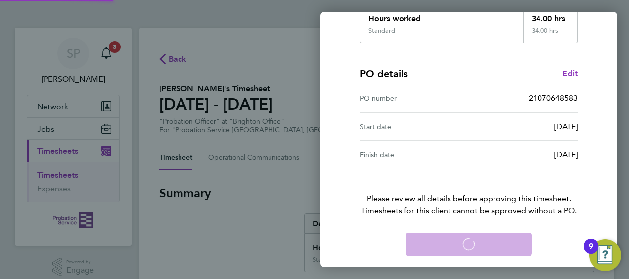 This screenshot has width=629, height=279. Describe the element at coordinates (553, 98) in the screenshot. I see `span: 21070648583` at that location.